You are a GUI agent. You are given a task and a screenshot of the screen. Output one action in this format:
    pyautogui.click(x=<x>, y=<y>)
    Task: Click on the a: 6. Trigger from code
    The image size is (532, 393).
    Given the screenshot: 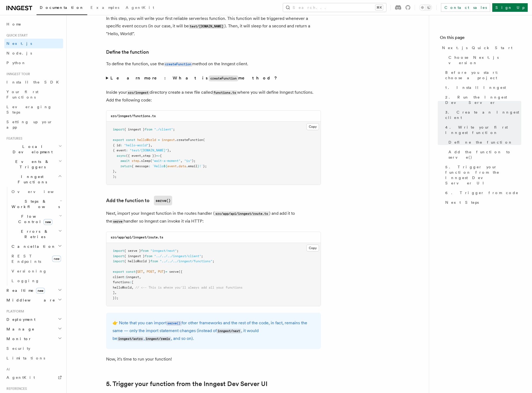 What is the action you would take?
    pyautogui.click(x=482, y=193)
    